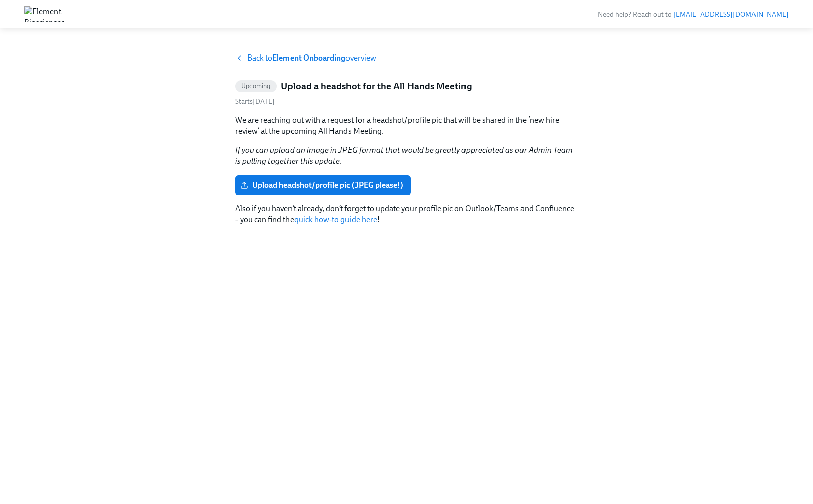 The image size is (813, 504). I want to click on p: We are reaching out with a request for a headshot/profile pic that will be shared in the ‘new hir..., so click(406, 126).